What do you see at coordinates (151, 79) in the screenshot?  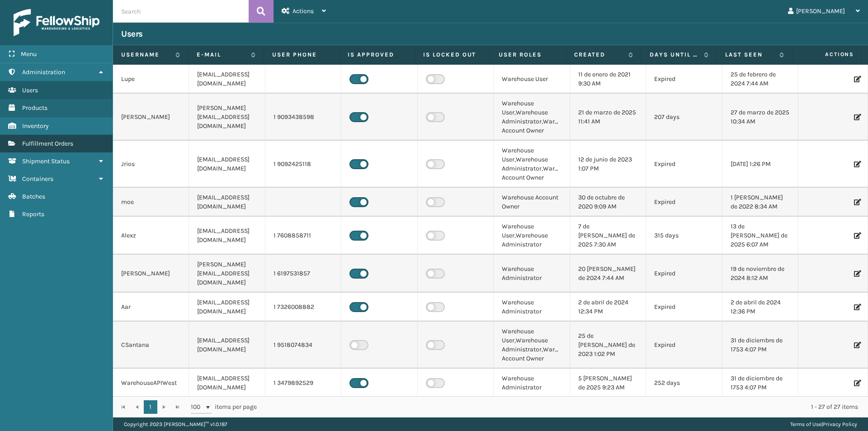 I see `td: Lupe` at bounding box center [151, 79].